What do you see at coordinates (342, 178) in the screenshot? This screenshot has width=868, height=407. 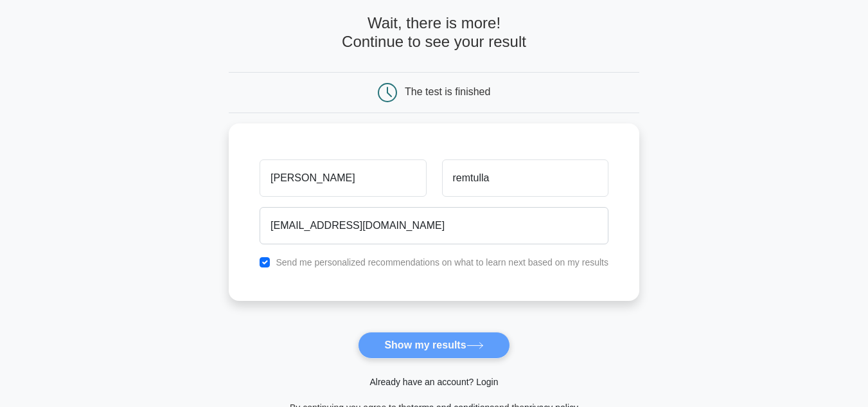 I see `input: First name` at bounding box center [342, 178].